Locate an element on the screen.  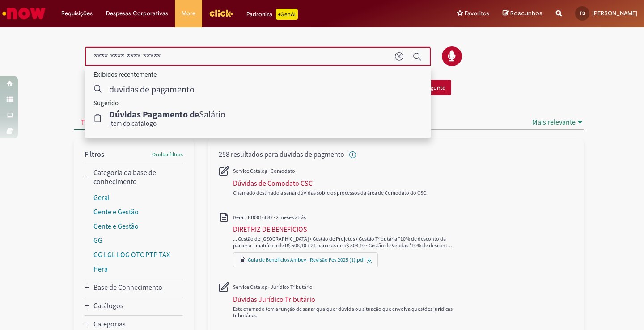
span: Favoritos is located at coordinates (477, 13).